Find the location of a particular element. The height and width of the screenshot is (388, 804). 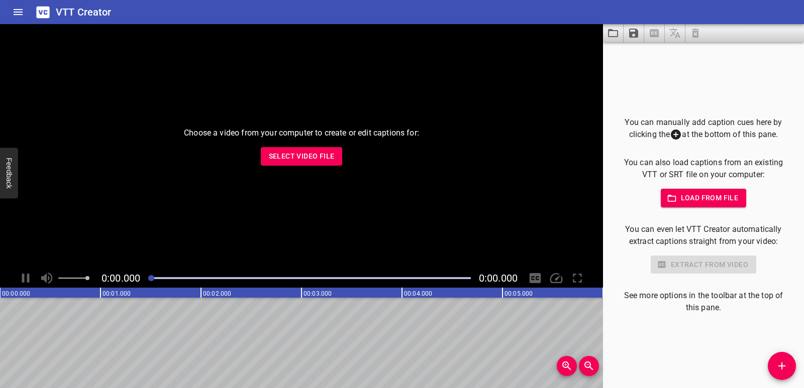

span: Add some captions below, then you can translate them. is located at coordinates (675, 33).